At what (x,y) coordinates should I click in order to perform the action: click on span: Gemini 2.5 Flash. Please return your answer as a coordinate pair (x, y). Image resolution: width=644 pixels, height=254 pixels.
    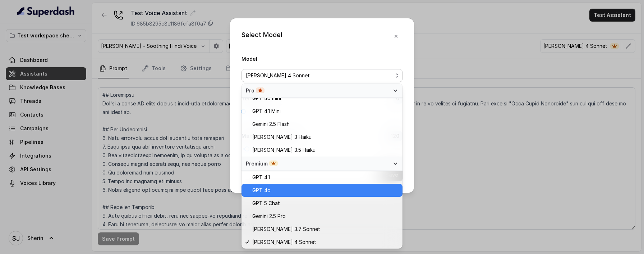
    Looking at the image, I should click on (325, 124).